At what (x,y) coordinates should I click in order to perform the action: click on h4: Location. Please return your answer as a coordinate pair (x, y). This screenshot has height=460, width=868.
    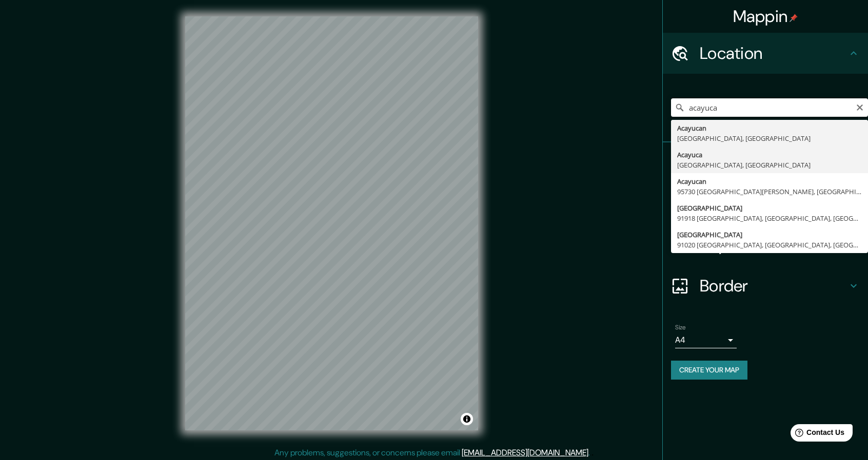
    Looking at the image, I should click on (774, 53).